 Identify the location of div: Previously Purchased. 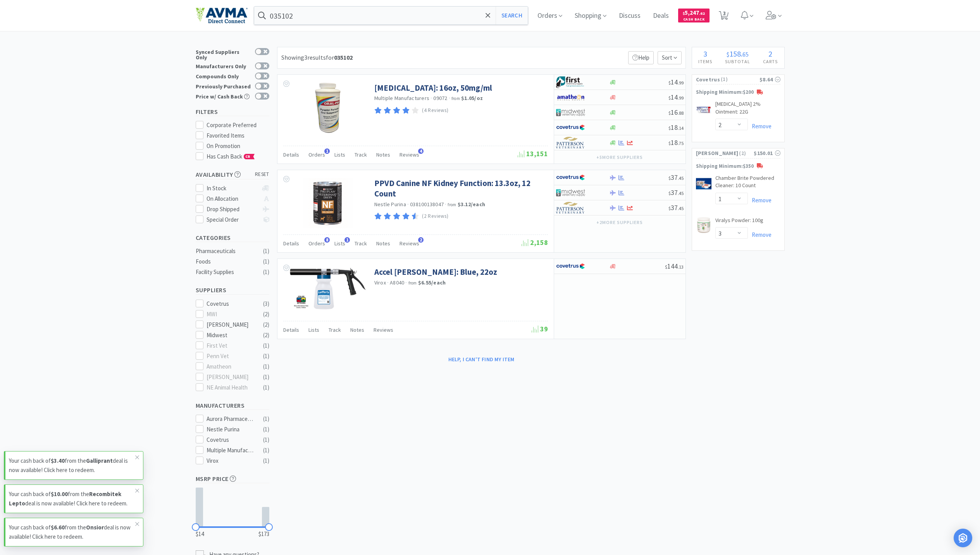
(223, 86).